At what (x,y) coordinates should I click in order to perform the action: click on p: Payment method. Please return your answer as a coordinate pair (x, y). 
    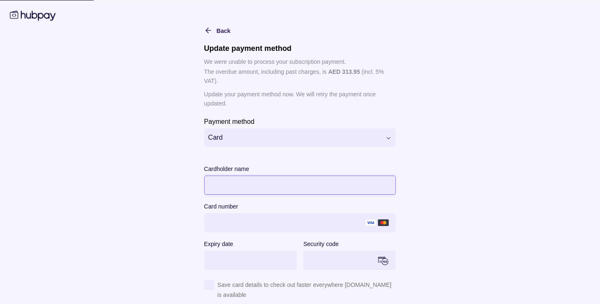
    Looking at the image, I should click on (229, 121).